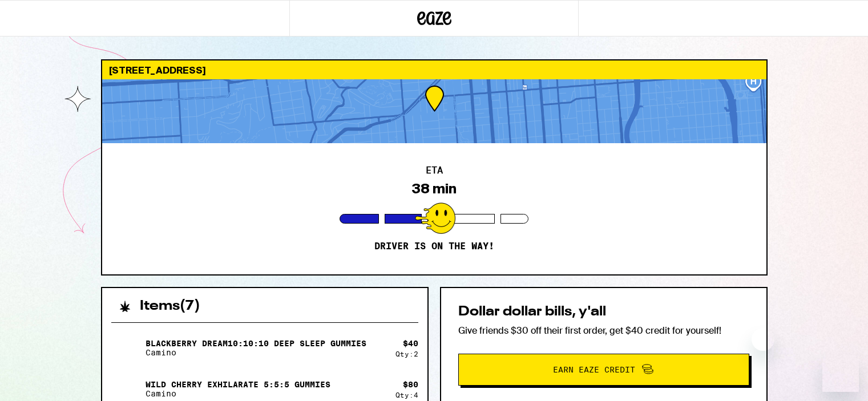  Describe the element at coordinates (434, 247) in the screenshot. I see `p: Driver is on the way!` at that location.